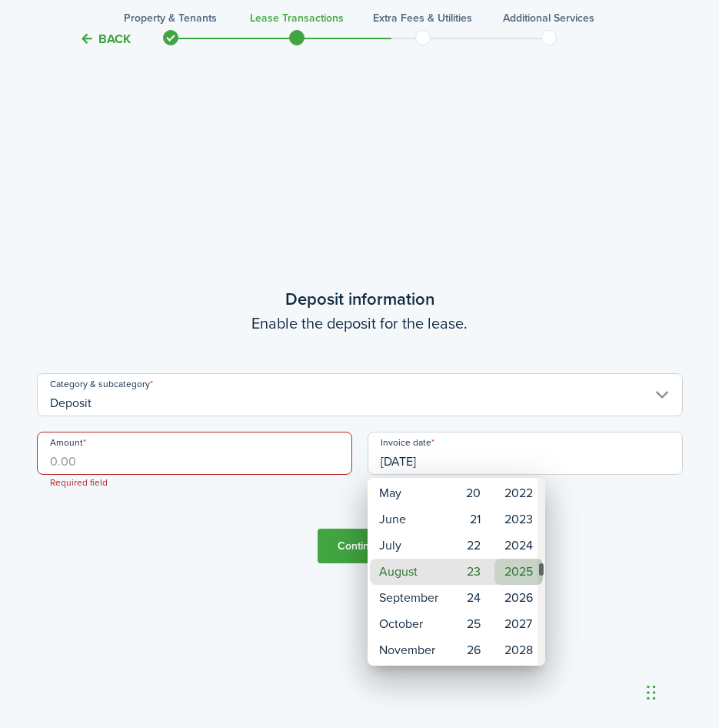  I want to click on mbsc-wheel-item: August, so click(409, 572).